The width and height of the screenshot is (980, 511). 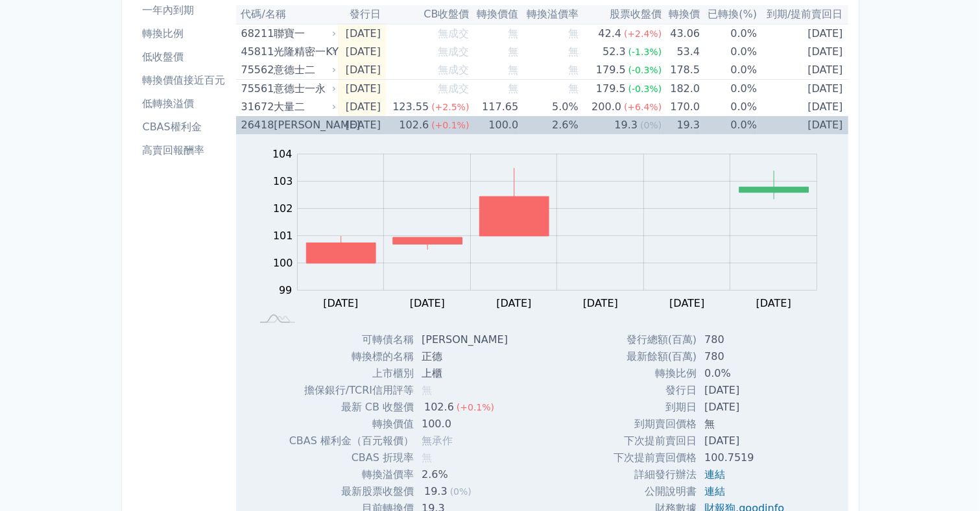 I want to click on td: 170.0, so click(x=681, y=107).